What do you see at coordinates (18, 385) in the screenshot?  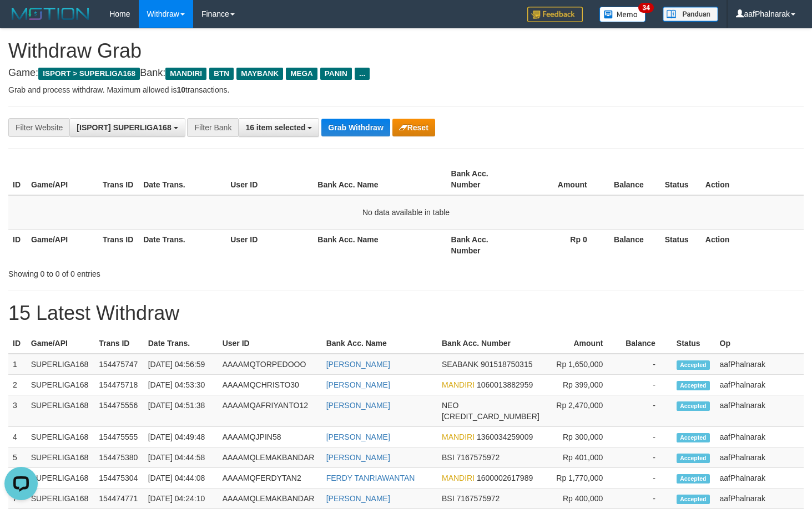 I see `td: 2` at bounding box center [18, 385].